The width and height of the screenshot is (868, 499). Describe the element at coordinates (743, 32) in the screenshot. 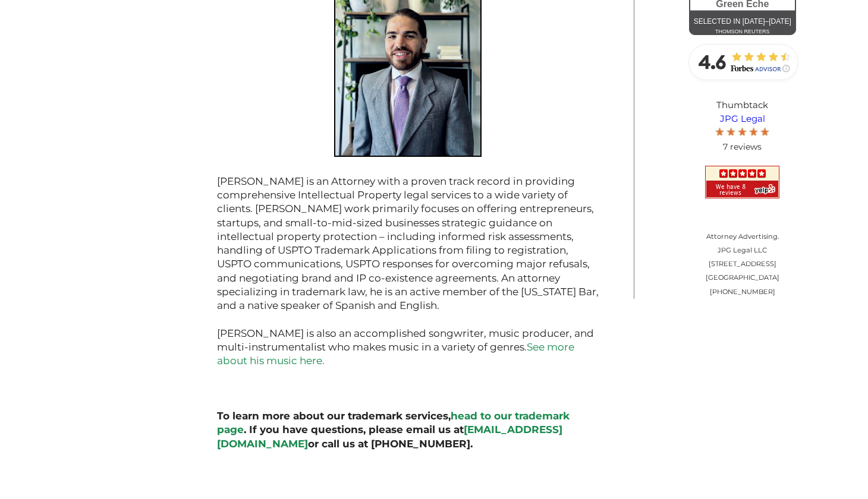

I see `div: thomson reuters` at that location.